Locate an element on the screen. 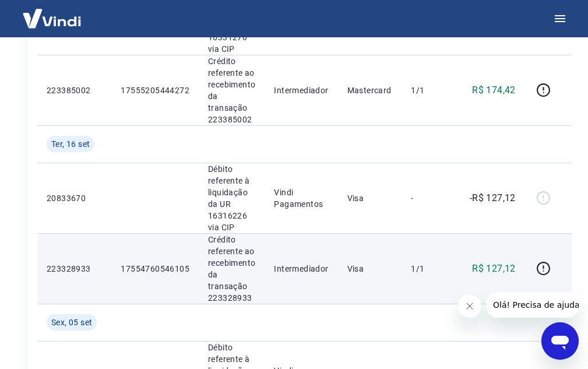  p: 223385002 is located at coordinates (74, 90).